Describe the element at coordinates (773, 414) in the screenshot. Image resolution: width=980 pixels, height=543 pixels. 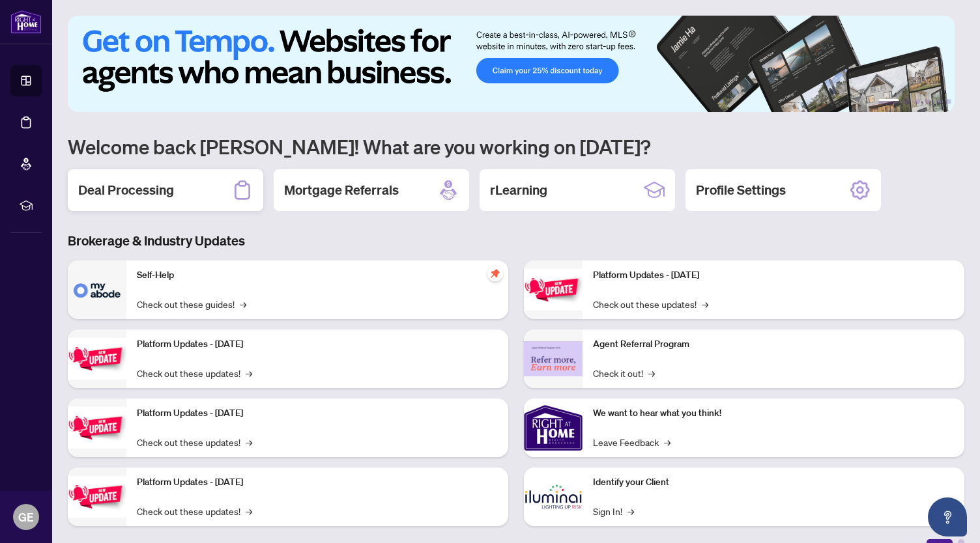
I see `p: We want to hear what you think!` at that location.